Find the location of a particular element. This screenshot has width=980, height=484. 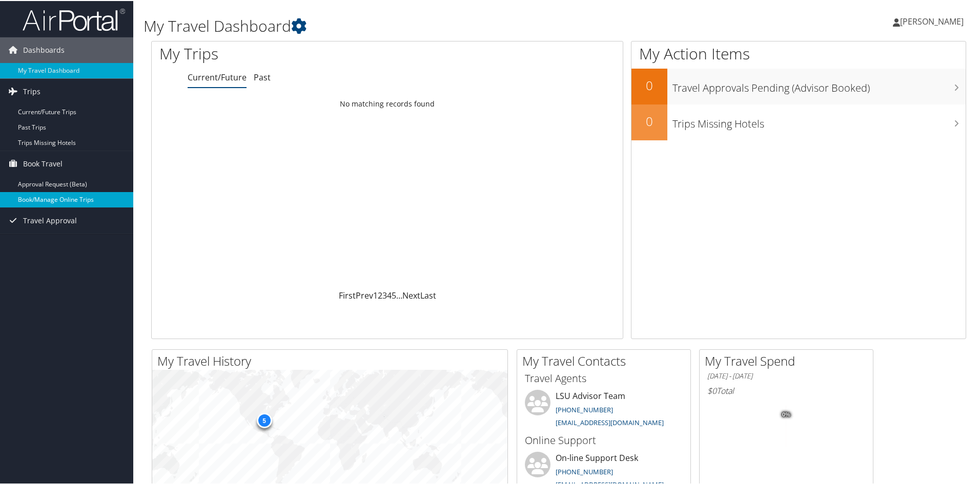

a: Current/Future is located at coordinates (217, 76).